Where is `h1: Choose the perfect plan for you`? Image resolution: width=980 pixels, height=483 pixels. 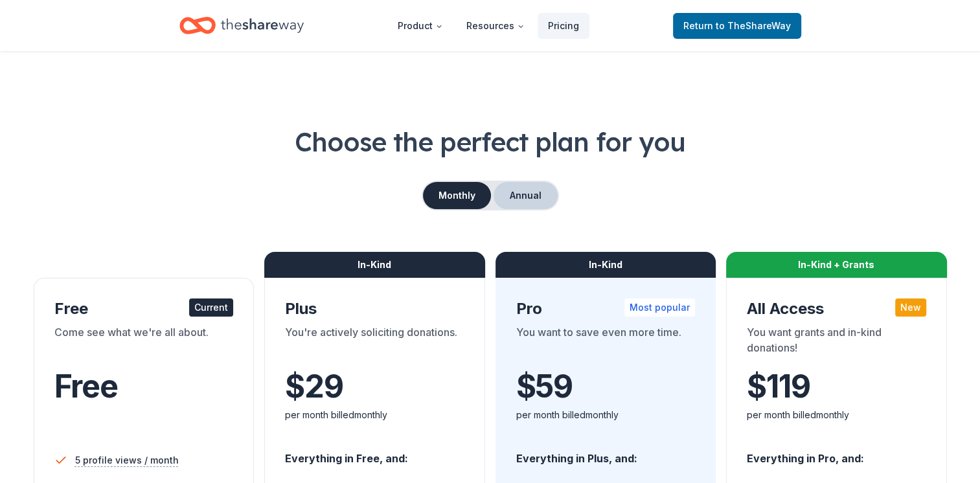 h1: Choose the perfect plan for you is located at coordinates (490, 142).